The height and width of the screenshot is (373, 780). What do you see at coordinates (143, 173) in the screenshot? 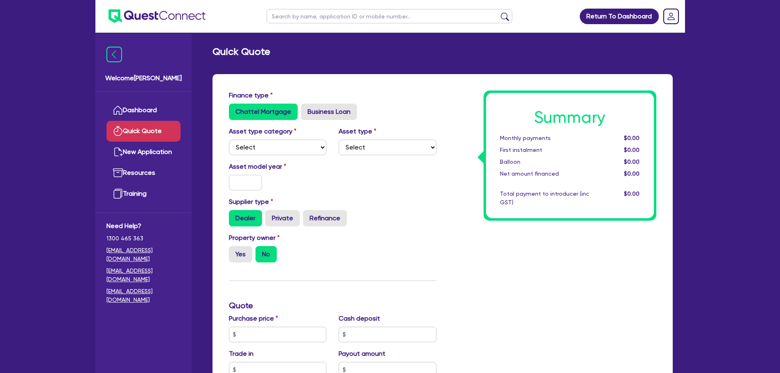
I see `a: Resources` at bounding box center [143, 173].